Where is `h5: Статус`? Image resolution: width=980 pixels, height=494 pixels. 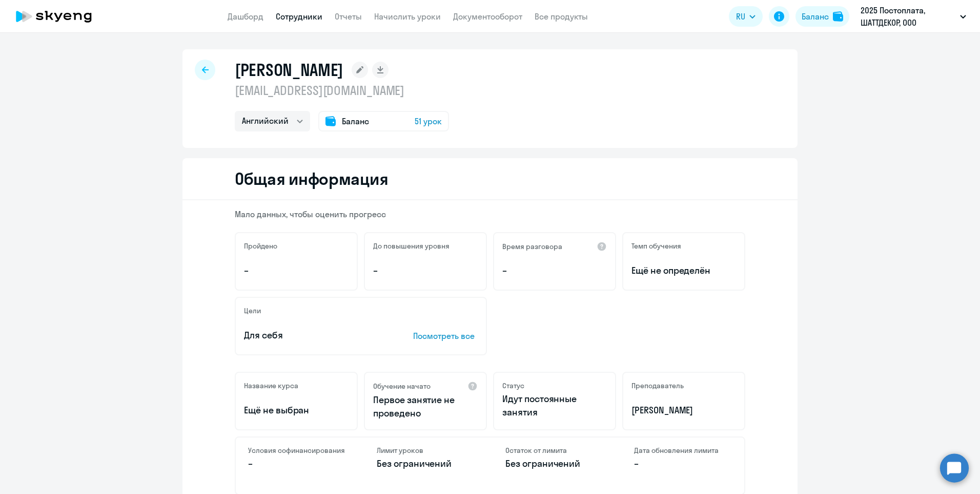
h5: Статус is located at coordinates (513, 385).